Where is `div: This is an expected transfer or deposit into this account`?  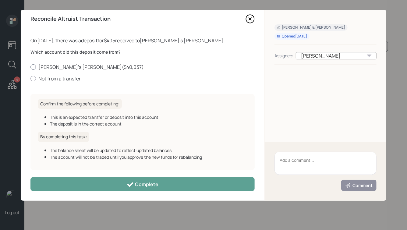
div: This is an expected transfer or deposit into this account is located at coordinates (148, 117).